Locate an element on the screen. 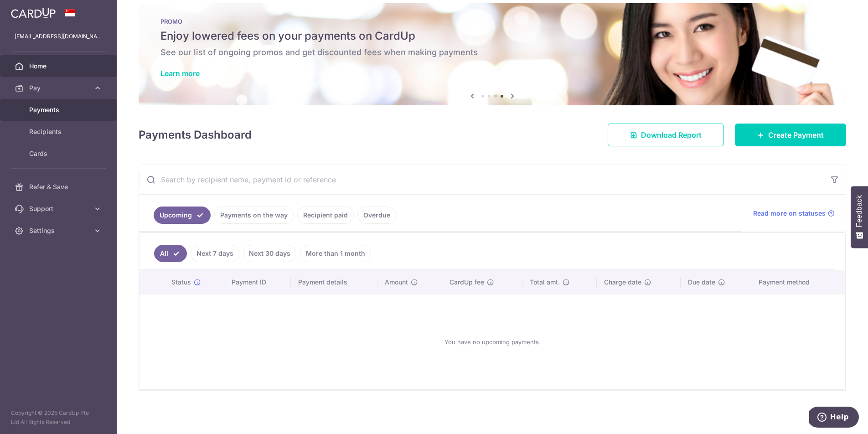  h5: Enjoy lowered fees on your payments on CardUp is located at coordinates (492, 36).